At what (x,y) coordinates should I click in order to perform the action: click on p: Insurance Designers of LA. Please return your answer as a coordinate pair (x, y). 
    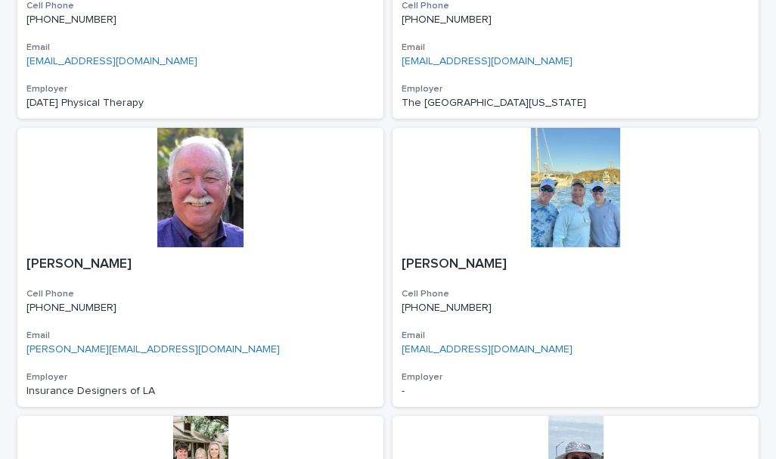
    Looking at the image, I should click on (200, 391).